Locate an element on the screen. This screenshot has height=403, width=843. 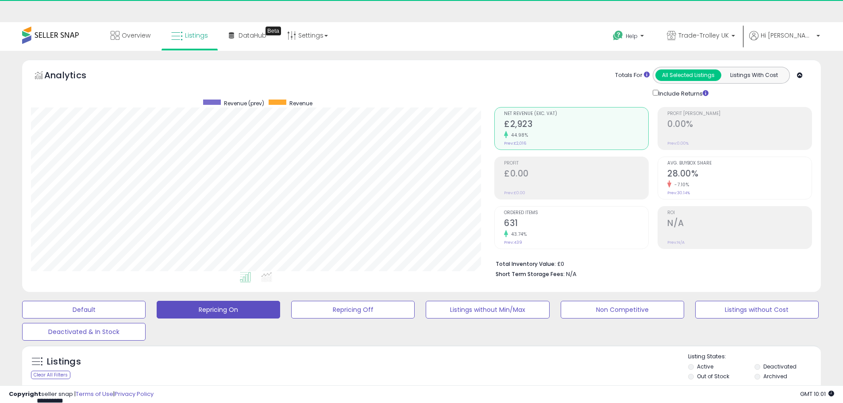
span: N/A is located at coordinates (571, 274).